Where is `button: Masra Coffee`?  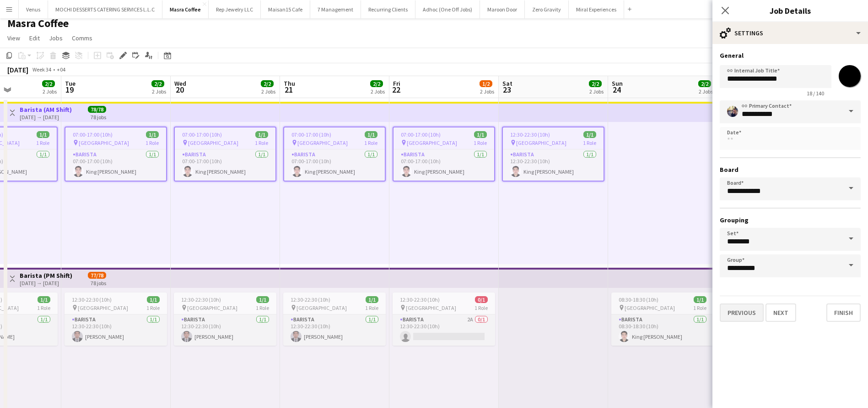
button: Masra Coffee is located at coordinates (186, 9).